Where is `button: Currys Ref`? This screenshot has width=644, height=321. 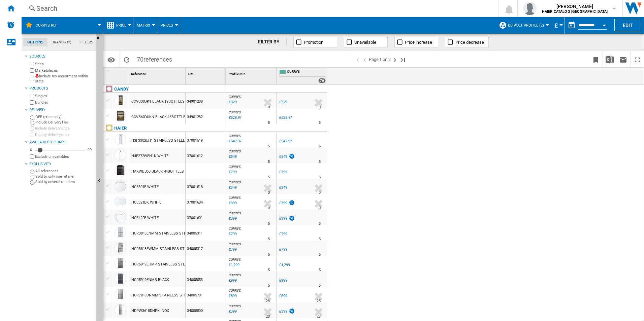
button: Currys Ref is located at coordinates (50, 25).